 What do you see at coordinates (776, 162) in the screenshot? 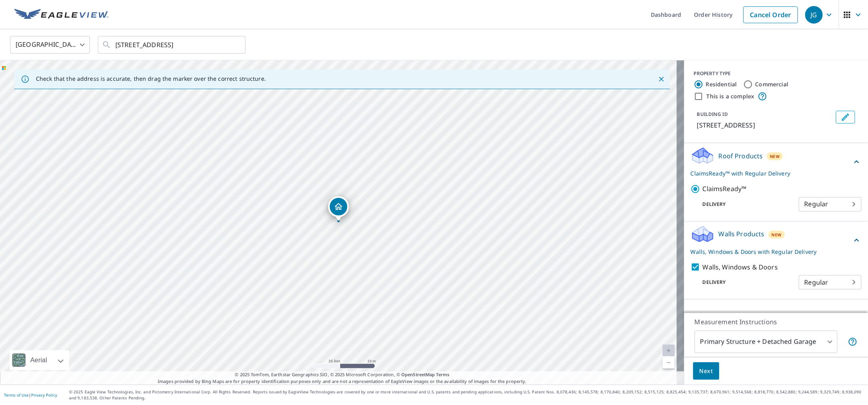
I see `div: Roof ProductsNewClaimsReady™ with Regular Delivery` at bounding box center [776, 162].